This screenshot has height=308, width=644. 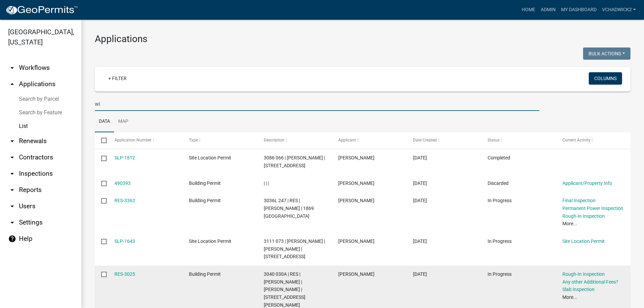 What do you see at coordinates (284, 289) in the screenshot?
I see `span: 3040 030A | RES | RUSSELL D HENSON | KENDALL BOBBI | 2441 KNIGHT RD` at bounding box center [284, 289].